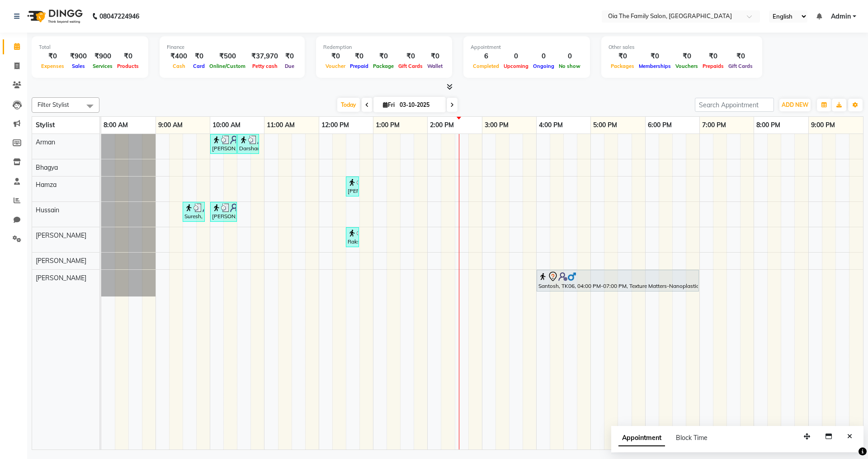 The width and height of the screenshot is (868, 459). I want to click on div: Total, so click(90, 47).